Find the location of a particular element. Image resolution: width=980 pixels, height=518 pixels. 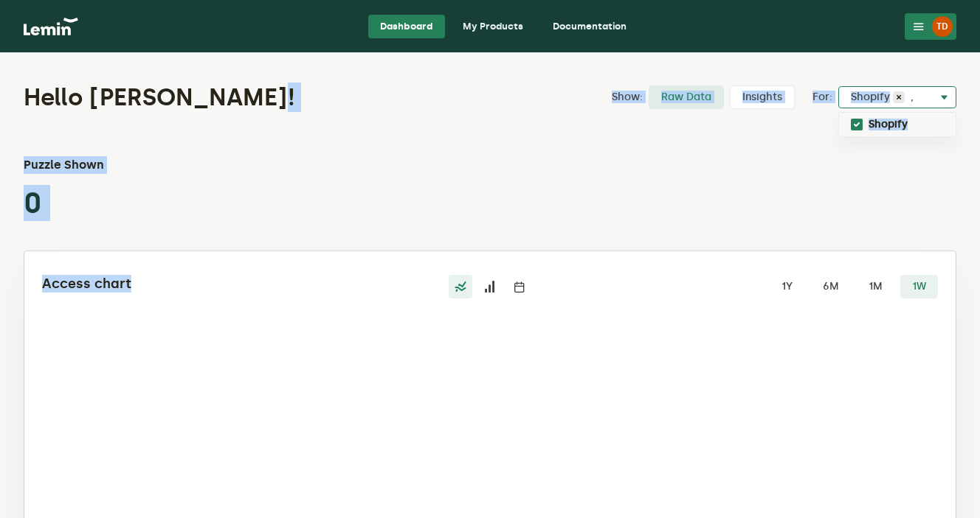

label: Insights is located at coordinates (762, 97).